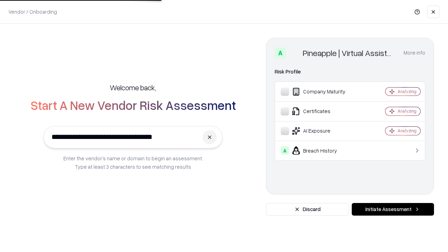 The width and height of the screenshot is (448, 252). Describe the element at coordinates (133, 162) in the screenshot. I see `p: Enter the vendor’s name or domain to begin an assessment. Type at least 3 characters to see match...` at that location.